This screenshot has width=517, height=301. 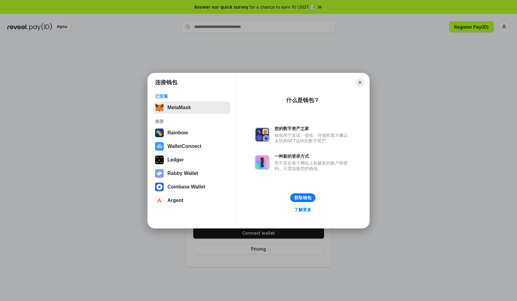 I want to click on div: Ledger, so click(x=176, y=160).